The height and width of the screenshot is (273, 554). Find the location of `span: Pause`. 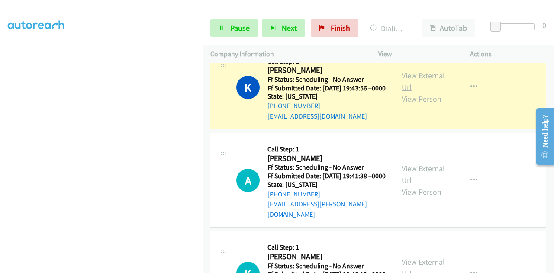

span: Pause is located at coordinates (240, 28).